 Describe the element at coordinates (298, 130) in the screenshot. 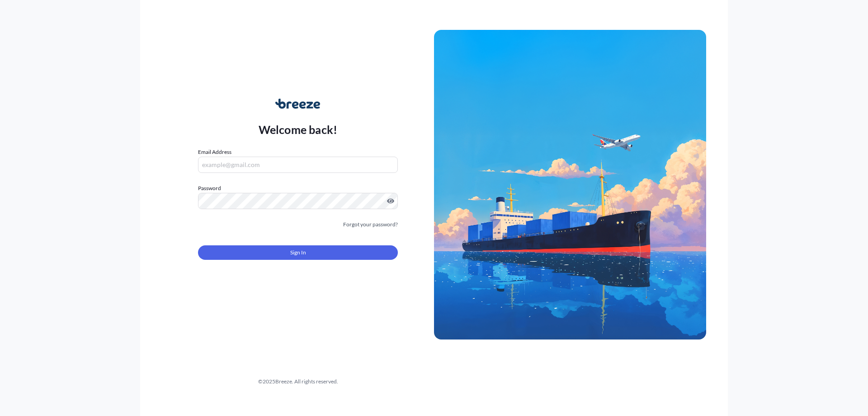

I see `p: Welcome back!` at that location.